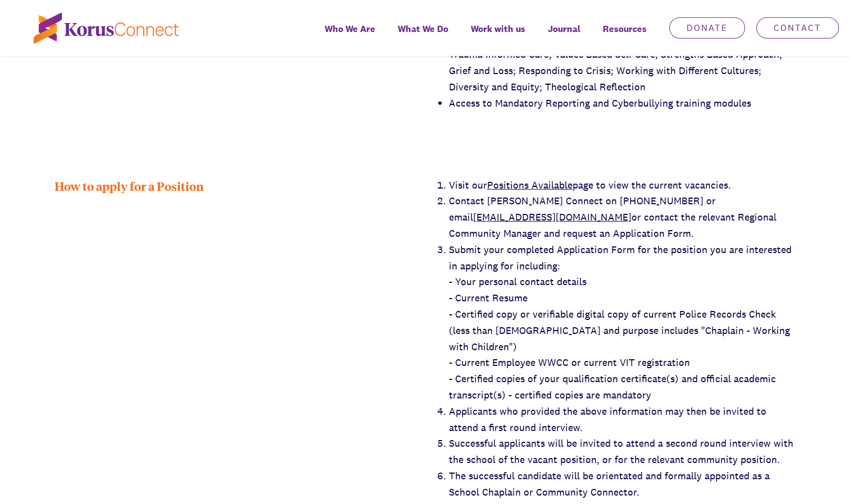 This screenshot has width=850, height=504. Describe the element at coordinates (798, 28) in the screenshot. I see `a: Contact` at that location.